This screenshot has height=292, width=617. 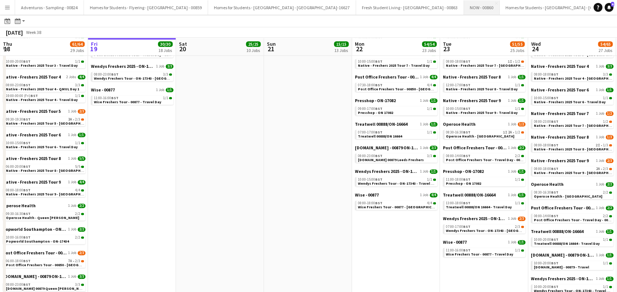 What do you see at coordinates (44, 205) in the screenshot?
I see `a: Operose Health1 Job2/2` at bounding box center [44, 205].